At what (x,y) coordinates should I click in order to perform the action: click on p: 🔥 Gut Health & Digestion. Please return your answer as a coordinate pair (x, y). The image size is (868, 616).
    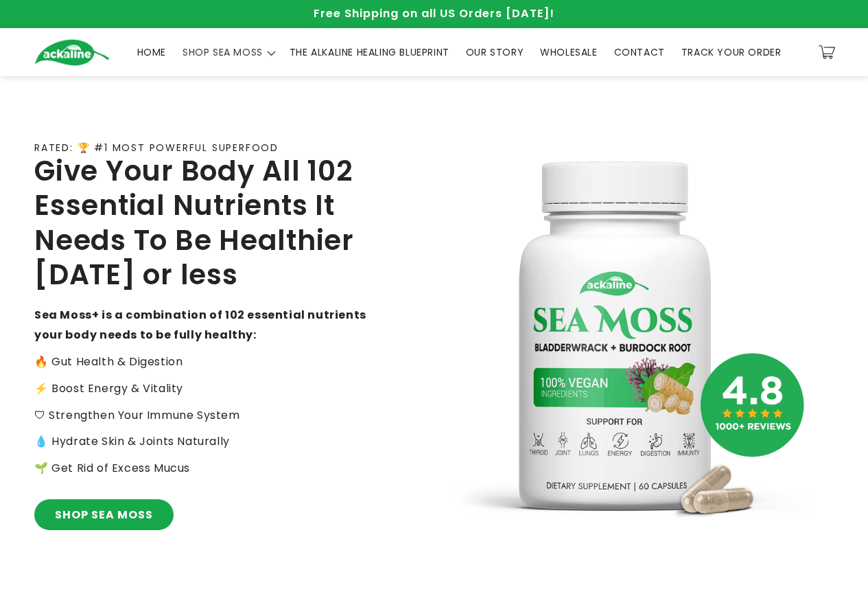
    Looking at the image, I should click on (210, 361).